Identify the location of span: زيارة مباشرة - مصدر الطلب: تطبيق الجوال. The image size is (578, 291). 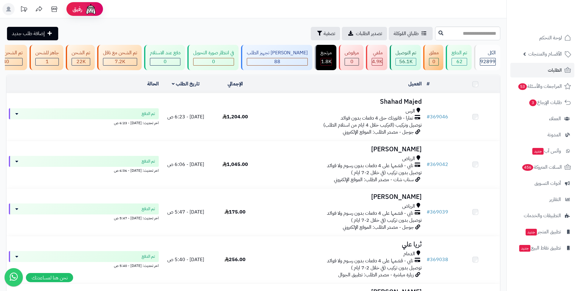
(376, 275).